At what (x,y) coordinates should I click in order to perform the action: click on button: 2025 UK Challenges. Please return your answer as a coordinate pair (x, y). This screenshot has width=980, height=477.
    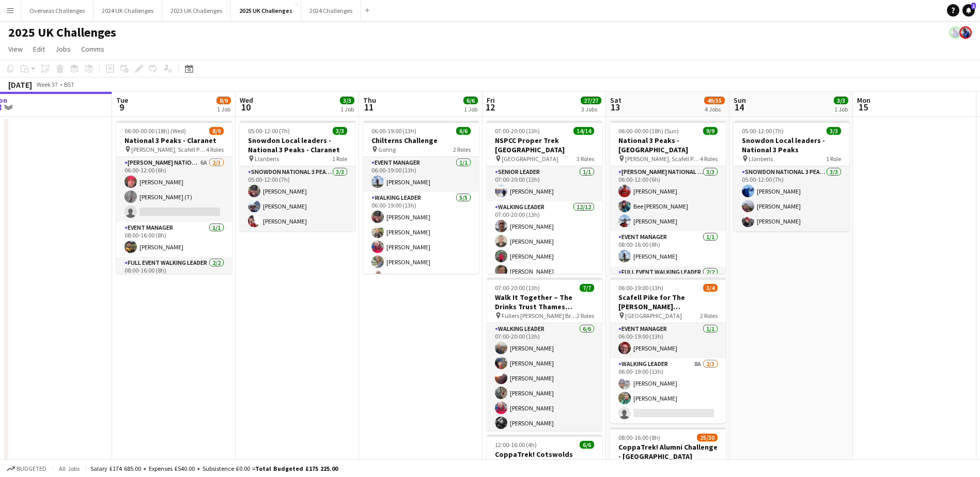
    Looking at the image, I should click on (266, 11).